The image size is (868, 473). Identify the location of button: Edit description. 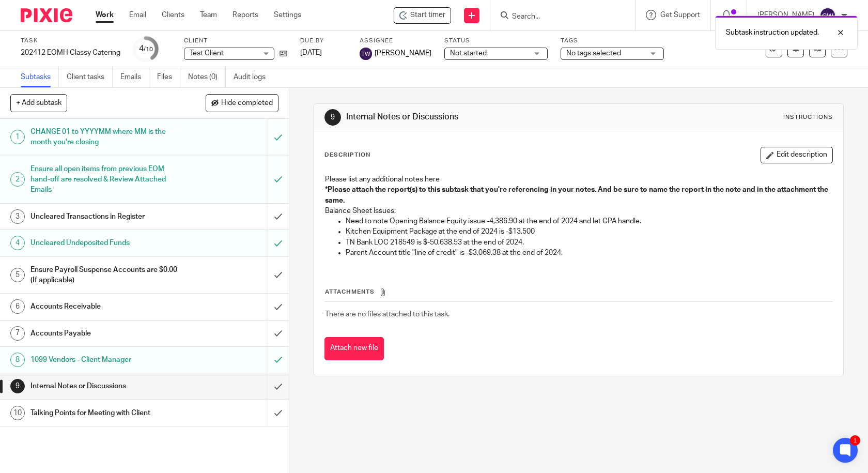
(797, 155).